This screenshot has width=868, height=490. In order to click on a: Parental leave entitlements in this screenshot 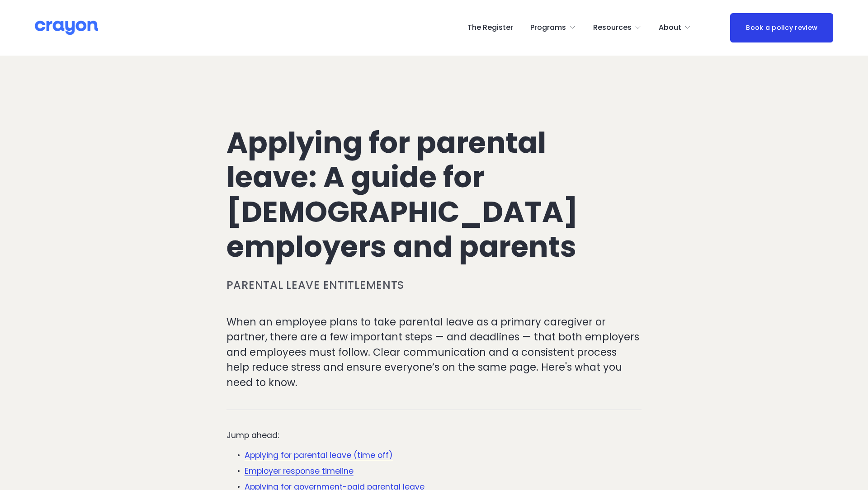, I will do `click(315, 285)`.